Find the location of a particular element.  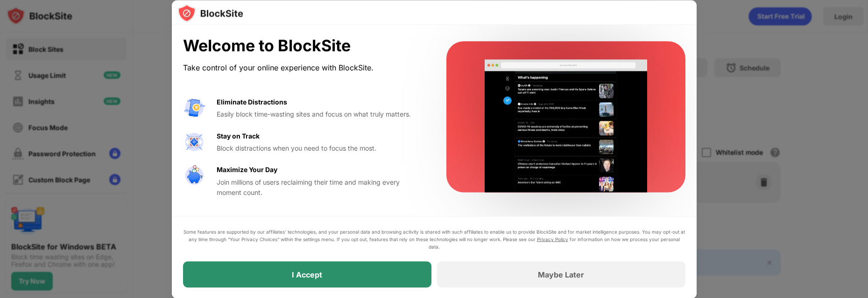

div: Stay on Track is located at coordinates (238, 136).